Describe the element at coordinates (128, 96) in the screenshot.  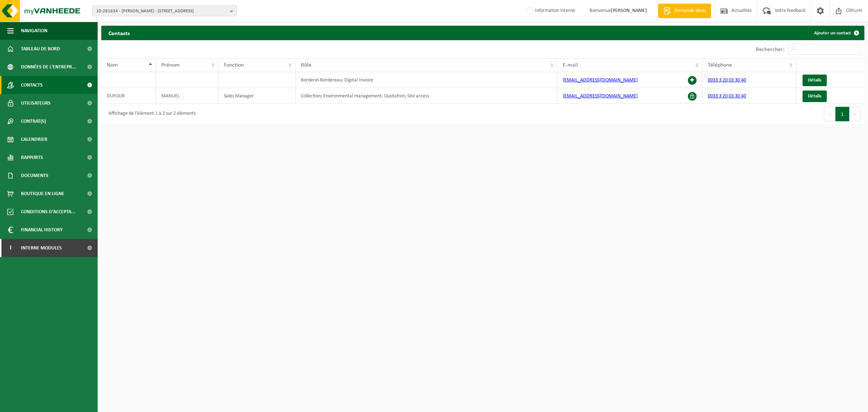
I see `td: DUFOUR` at that location.